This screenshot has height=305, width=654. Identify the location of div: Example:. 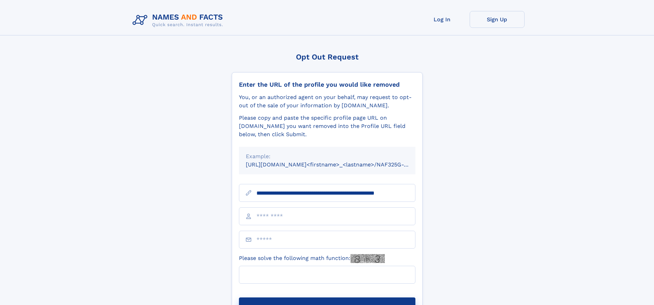
(327, 156).